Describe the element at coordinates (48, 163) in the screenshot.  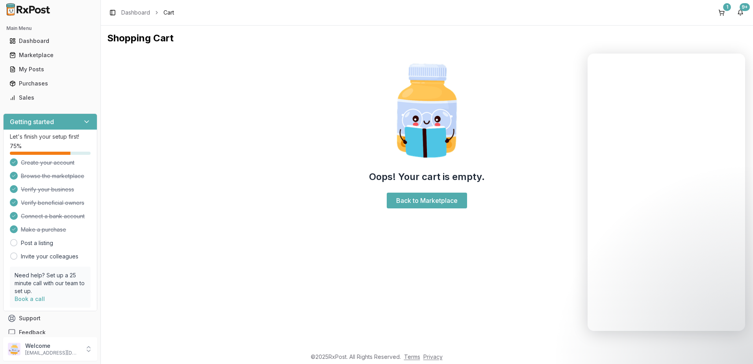
I see `span: Create your account` at that location.